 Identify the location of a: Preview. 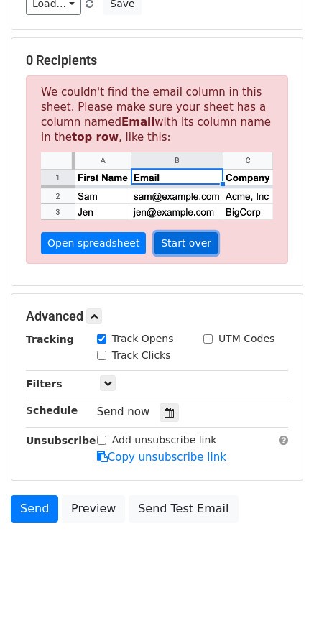
(93, 509).